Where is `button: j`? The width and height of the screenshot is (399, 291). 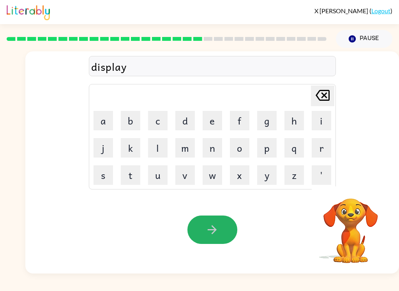
button: j is located at coordinates (103, 148).